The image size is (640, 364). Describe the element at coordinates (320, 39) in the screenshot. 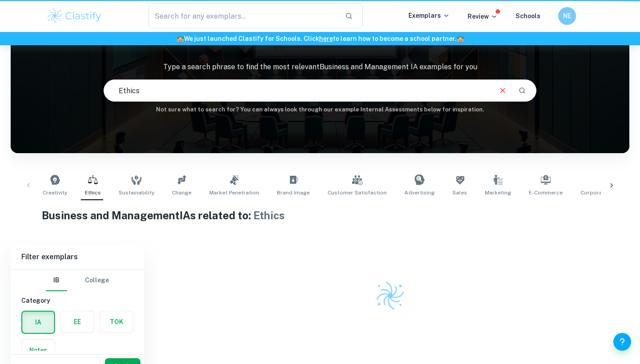

I see `h6: We just launched Clastify for Schools. Click to learn how to become a school partner.` at that location.